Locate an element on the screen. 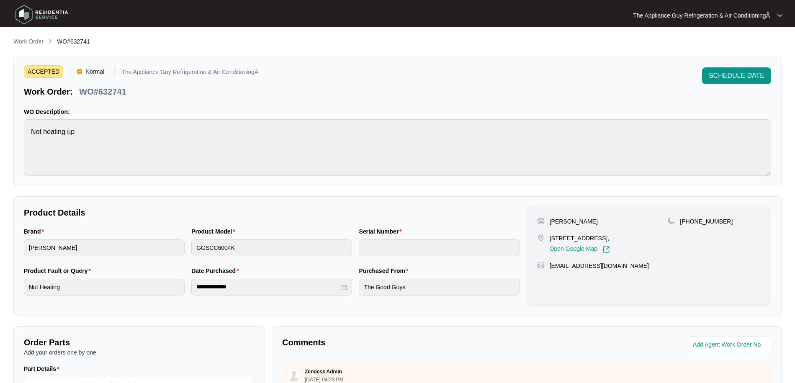  a: Open Google Map is located at coordinates (580, 250).